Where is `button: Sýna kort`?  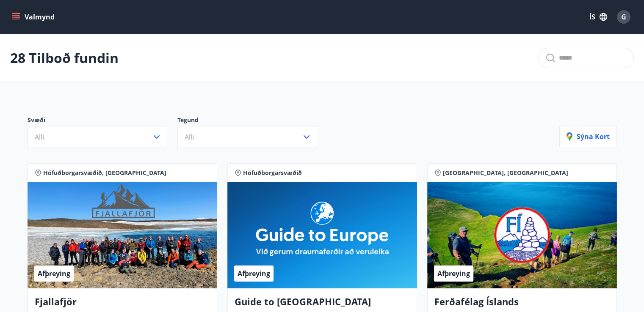 button: Sýna kort is located at coordinates (588, 137).